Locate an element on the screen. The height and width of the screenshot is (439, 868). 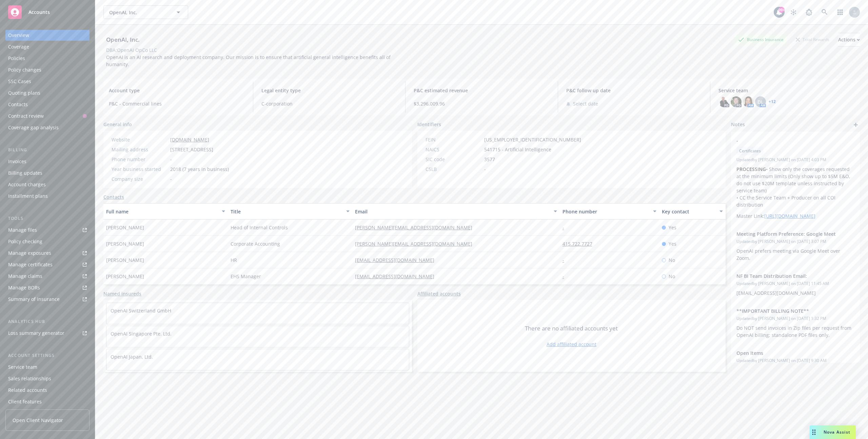
span: Open Client Navigator is located at coordinates (38, 420).